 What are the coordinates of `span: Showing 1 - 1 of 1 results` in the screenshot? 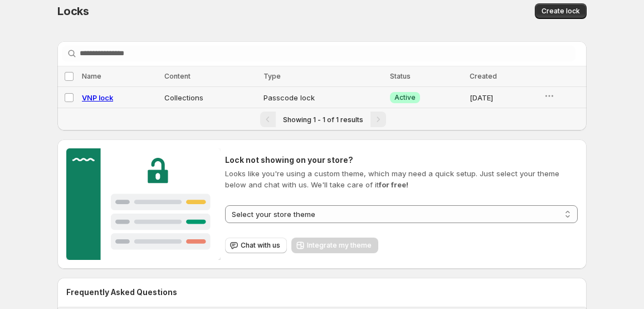 It's located at (323, 119).